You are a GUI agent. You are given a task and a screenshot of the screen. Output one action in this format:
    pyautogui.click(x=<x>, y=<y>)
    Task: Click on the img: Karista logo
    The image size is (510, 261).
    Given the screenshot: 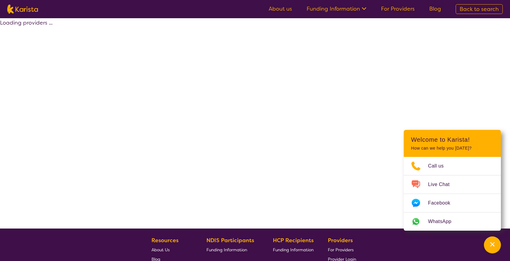 What is the action you would take?
    pyautogui.click(x=22, y=9)
    